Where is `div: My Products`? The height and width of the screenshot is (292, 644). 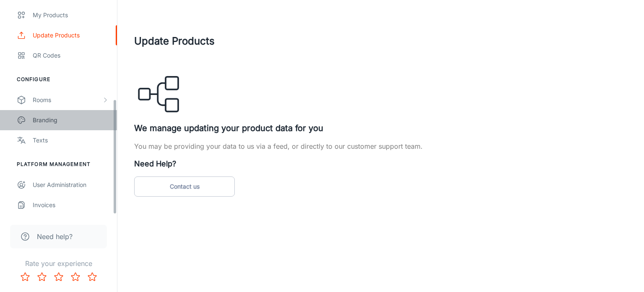
div: My Products is located at coordinates (70, 15).